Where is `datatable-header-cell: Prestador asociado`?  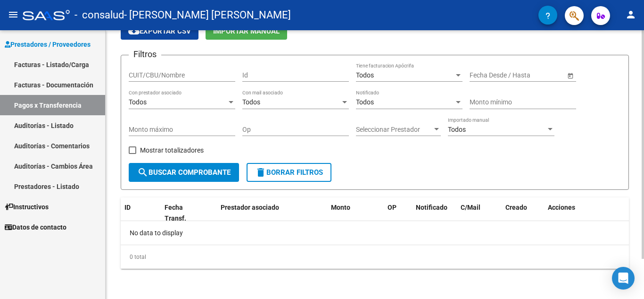 datatable-header-cell: Prestador asociado is located at coordinates (272, 213).